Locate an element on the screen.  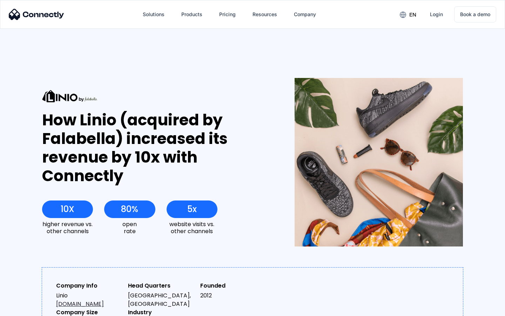
div: Linio is located at coordinates (89, 300).